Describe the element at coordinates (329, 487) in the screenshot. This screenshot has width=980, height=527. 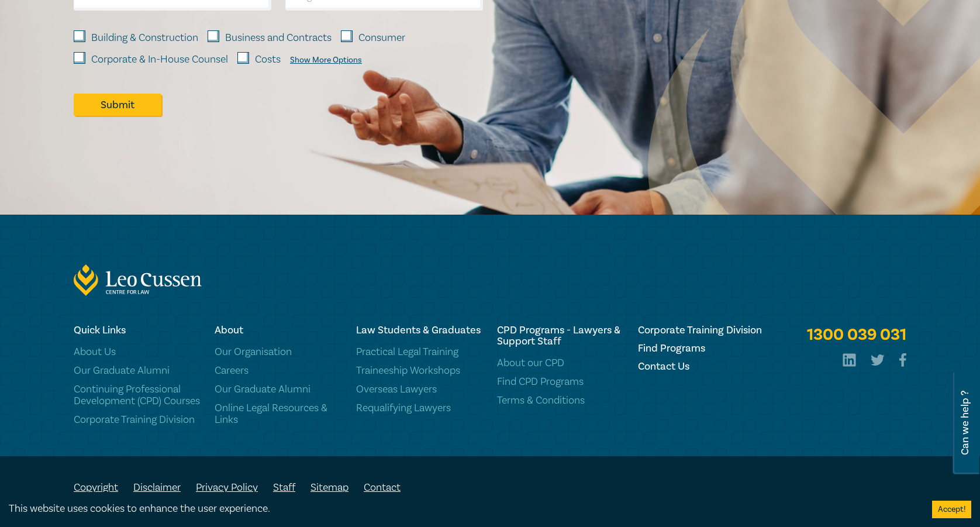
I see `a: Sitemap` at that location.